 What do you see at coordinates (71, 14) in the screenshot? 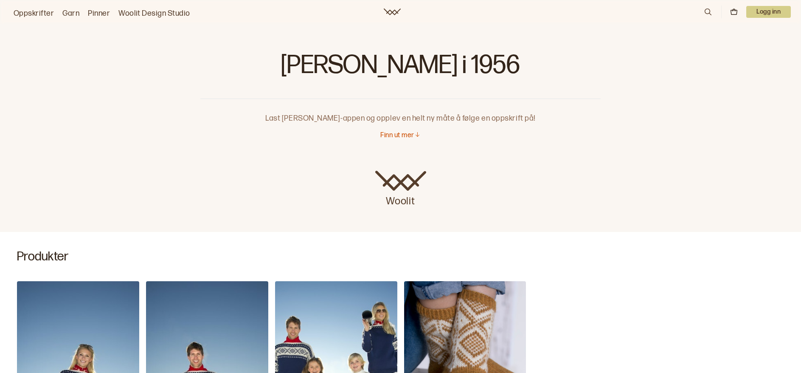
I see `a: Garn` at bounding box center [71, 14].